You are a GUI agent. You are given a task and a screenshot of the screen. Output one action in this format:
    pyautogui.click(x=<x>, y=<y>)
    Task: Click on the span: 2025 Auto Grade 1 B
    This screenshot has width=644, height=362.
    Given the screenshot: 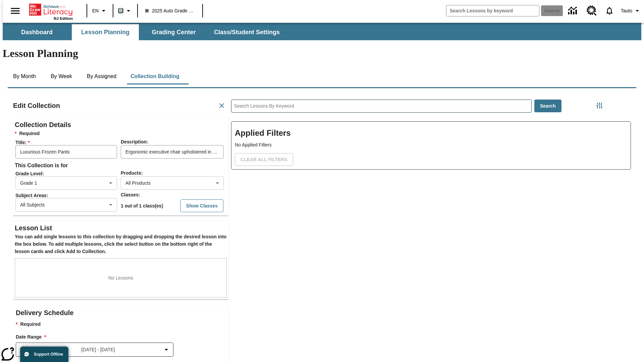 What is the action you would take?
    pyautogui.click(x=170, y=11)
    